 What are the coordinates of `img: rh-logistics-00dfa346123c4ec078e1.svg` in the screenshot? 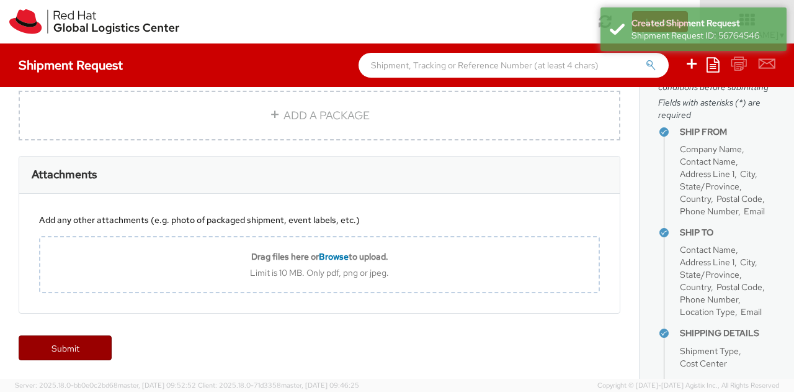 It's located at (94, 22).